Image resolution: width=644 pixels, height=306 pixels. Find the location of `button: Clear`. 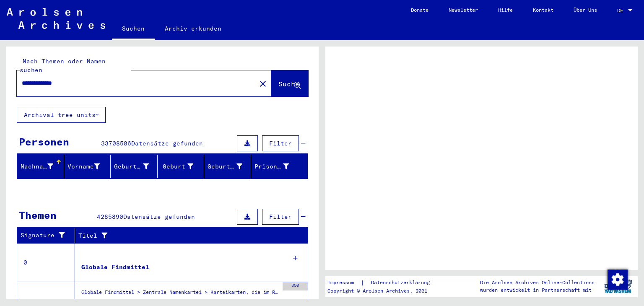

button: Clear is located at coordinates (263, 83).